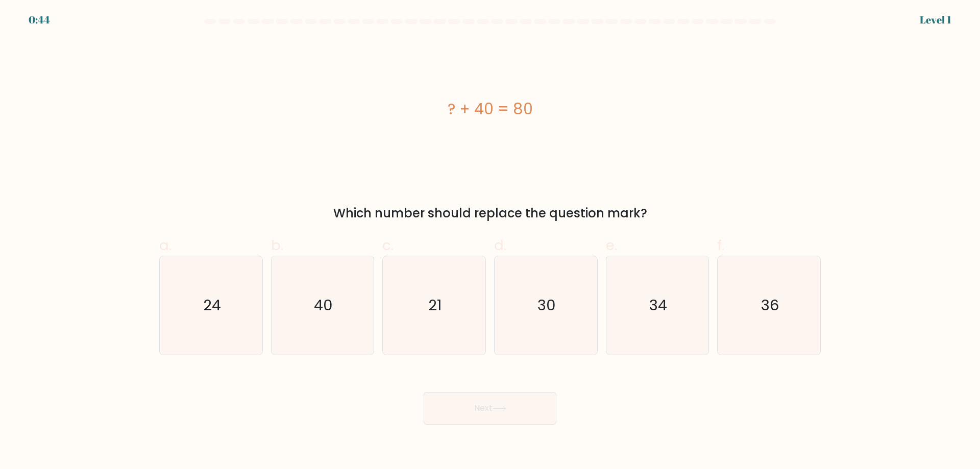  Describe the element at coordinates (769, 305) in the screenshot. I see `text: 36` at that location.